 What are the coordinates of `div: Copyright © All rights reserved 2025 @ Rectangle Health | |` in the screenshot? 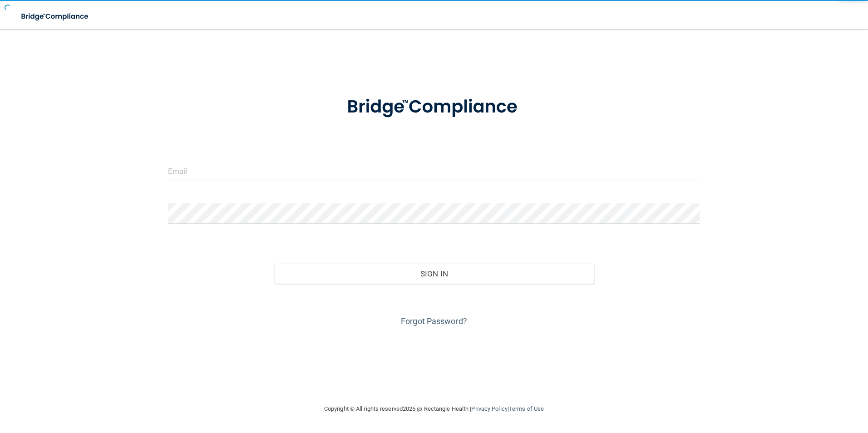 It's located at (434, 409).